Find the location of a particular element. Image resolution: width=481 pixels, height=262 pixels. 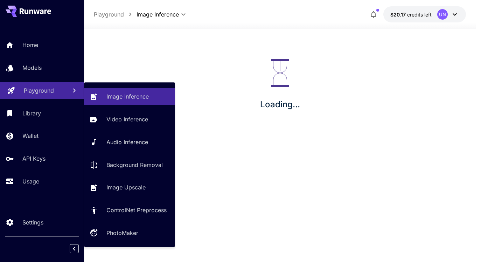

a: Audio Inference is located at coordinates (130, 142).